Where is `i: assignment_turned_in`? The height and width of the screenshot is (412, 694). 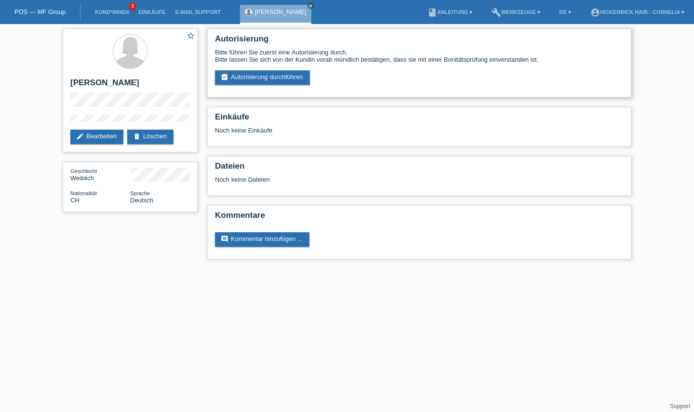 i: assignment_turned_in is located at coordinates (225, 77).